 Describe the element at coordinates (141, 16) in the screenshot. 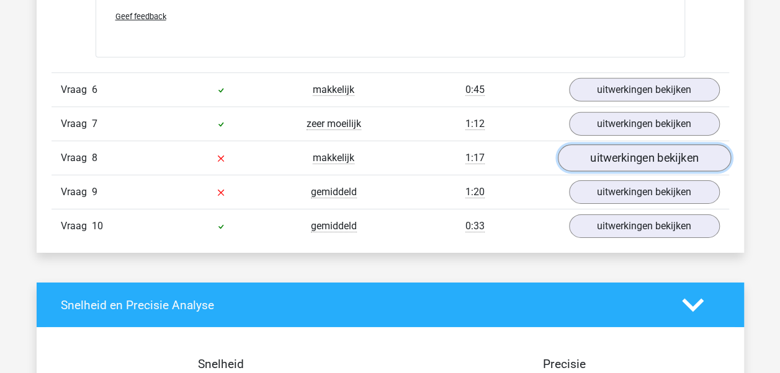

I see `span: Geef feedback` at that location.